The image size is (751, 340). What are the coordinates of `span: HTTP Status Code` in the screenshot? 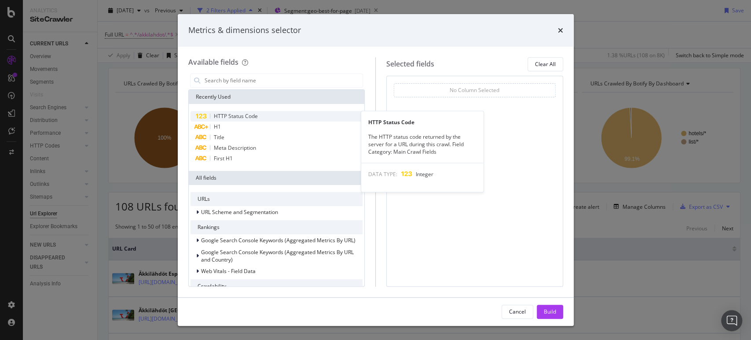 It's located at (236, 116).